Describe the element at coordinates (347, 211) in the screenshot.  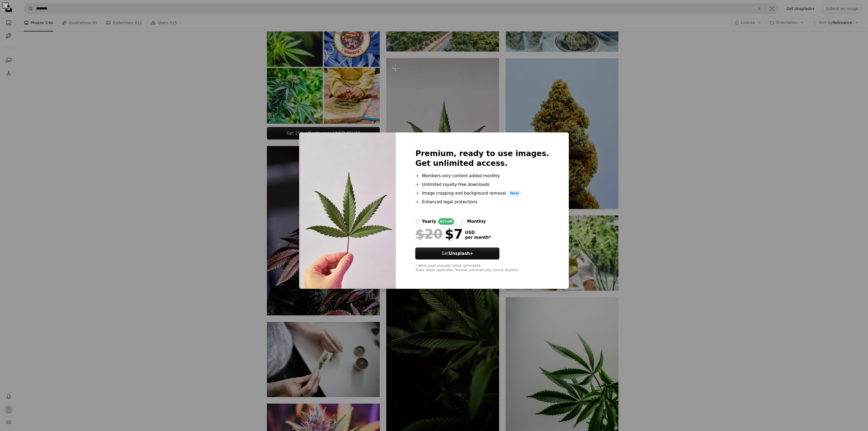
I see `img: premium_photo-1697672305155-ea1aeec5fd50` at that location.